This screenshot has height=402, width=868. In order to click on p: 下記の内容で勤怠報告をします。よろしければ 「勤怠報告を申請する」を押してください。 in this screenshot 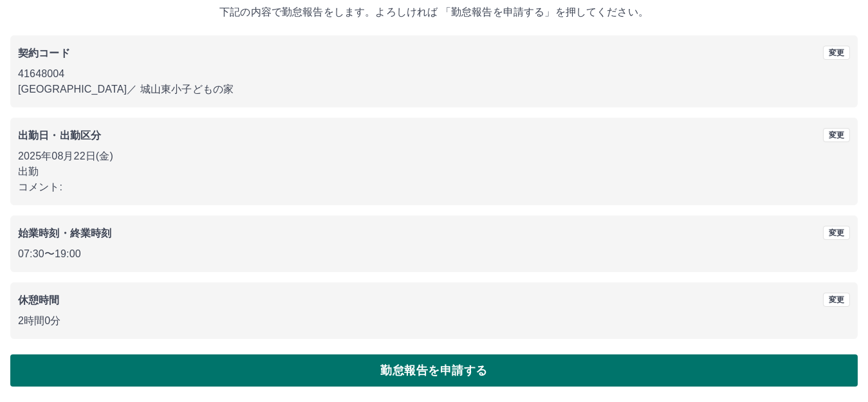, I will do `click(434, 12)`.